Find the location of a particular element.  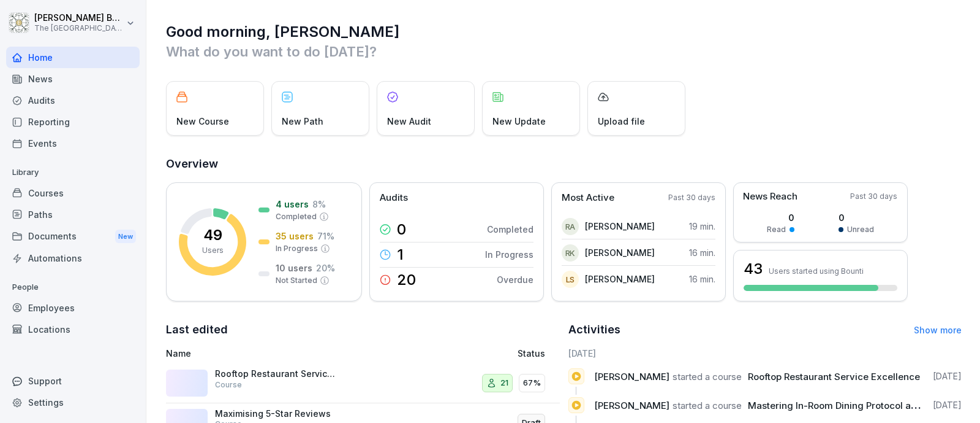

p: Users is located at coordinates (213, 251).